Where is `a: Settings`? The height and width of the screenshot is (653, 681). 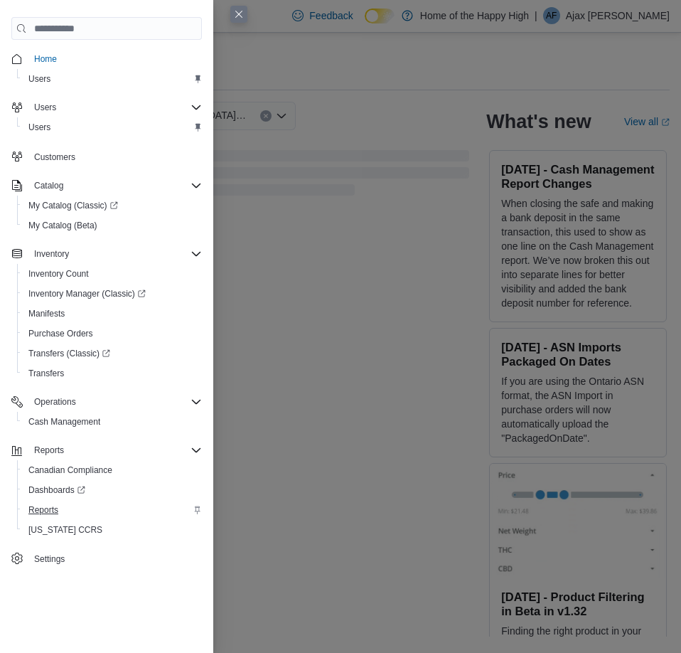 a: Settings is located at coordinates (49, 559).